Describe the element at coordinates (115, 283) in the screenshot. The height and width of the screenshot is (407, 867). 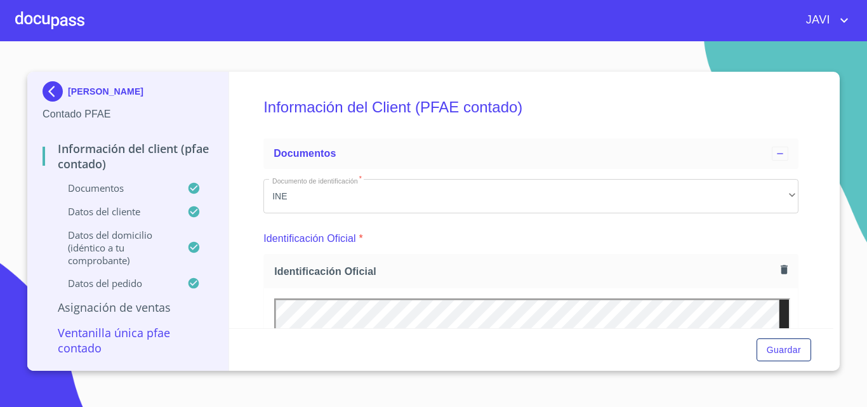
I see `p: Datos del pedido` at that location.